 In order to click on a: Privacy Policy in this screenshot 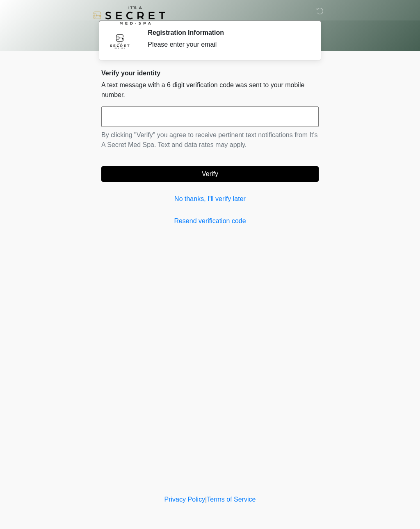, I will do `click(185, 499)`.